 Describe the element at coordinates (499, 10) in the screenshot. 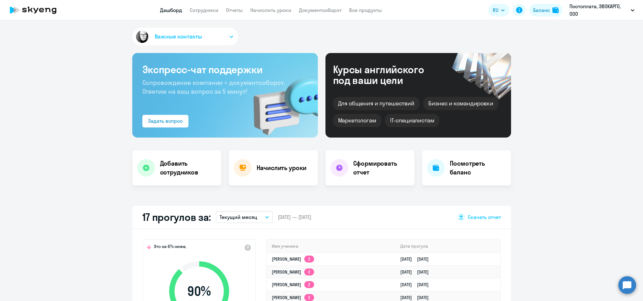

I see `button: RU` at that location.